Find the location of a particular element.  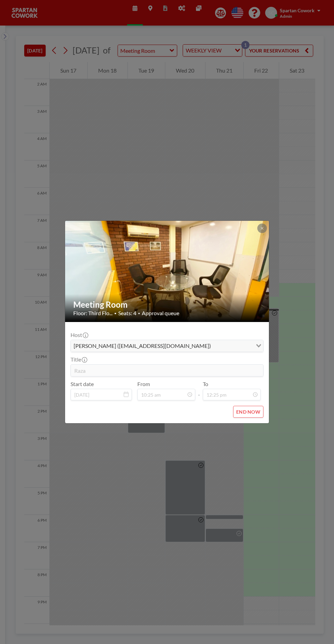

label: Start date is located at coordinates (82, 384).